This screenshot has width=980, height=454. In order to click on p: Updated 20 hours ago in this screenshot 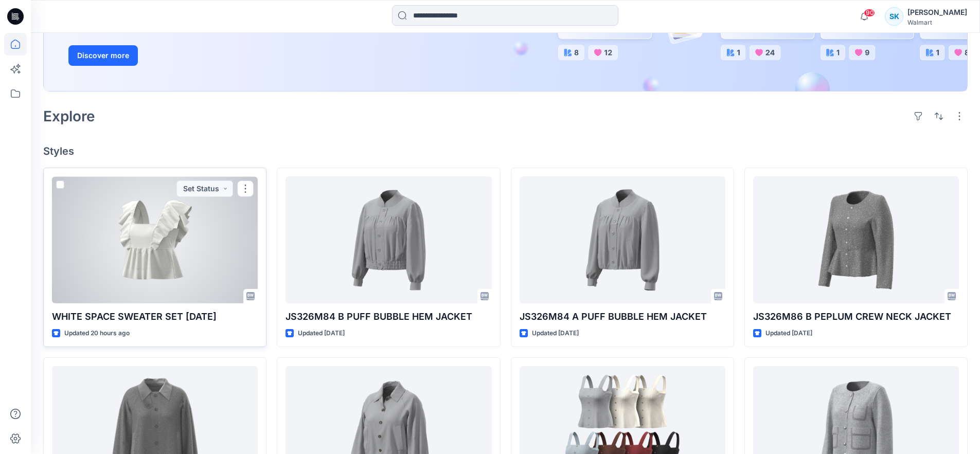, I will do `click(97, 333)`.